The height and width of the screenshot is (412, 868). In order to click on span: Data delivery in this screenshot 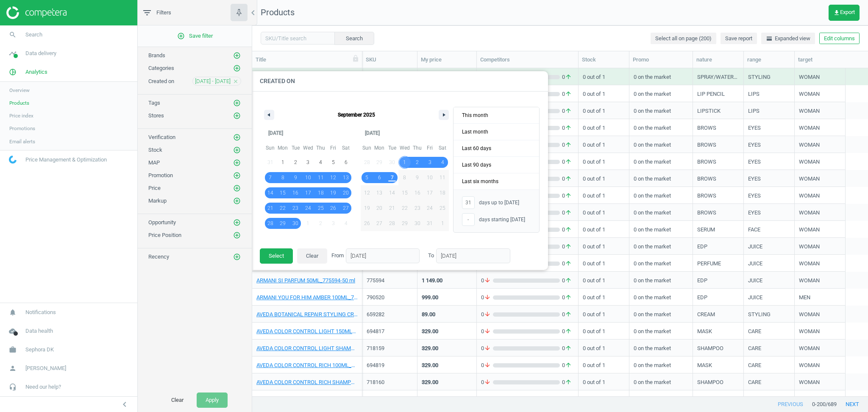, I will do `click(41, 54)`.